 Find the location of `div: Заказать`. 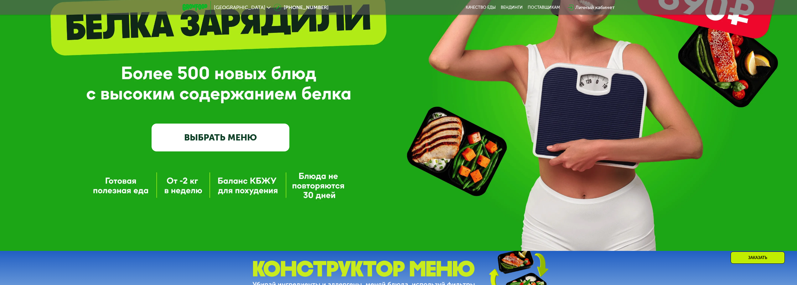

div: Заказать is located at coordinates (758, 258).